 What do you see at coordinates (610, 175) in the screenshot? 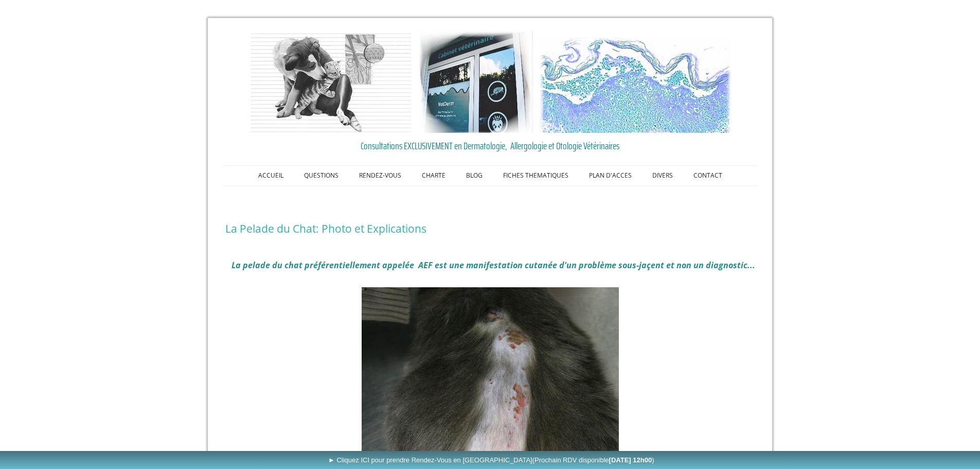
I see `a: PLAN D'ACCES` at bounding box center [610, 175].